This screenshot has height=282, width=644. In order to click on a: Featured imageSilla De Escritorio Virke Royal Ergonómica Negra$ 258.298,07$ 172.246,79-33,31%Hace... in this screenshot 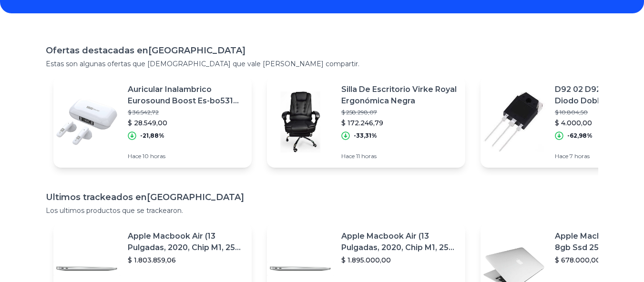, I will do `click(366, 122)`.